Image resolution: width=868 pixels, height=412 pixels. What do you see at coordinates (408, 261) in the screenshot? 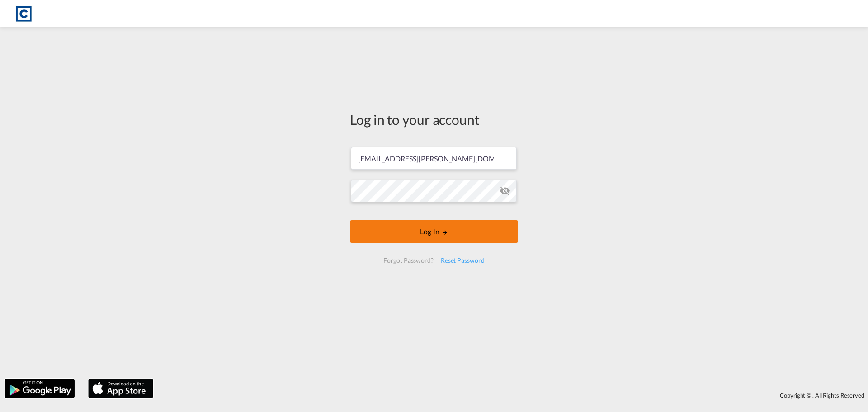
I see `div: Forgot Password?` at bounding box center [408, 261].